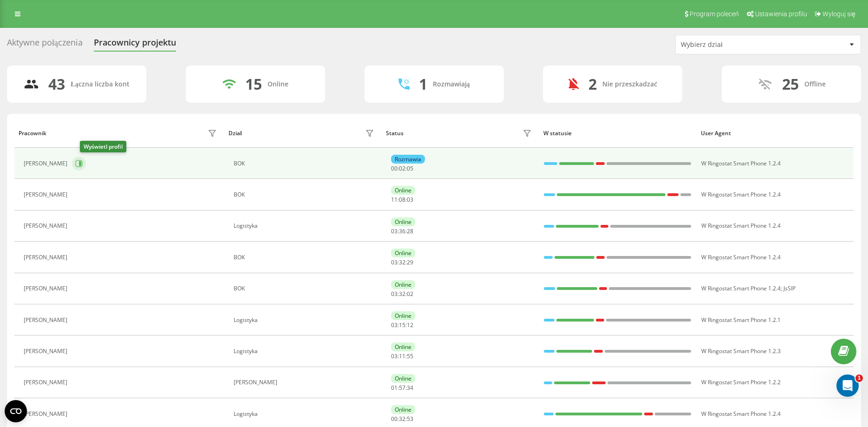 This screenshot has height=427, width=868. What do you see at coordinates (741, 351) in the screenshot?
I see `span: W Ringostat Smart Phone 1.2.3` at bounding box center [741, 351].